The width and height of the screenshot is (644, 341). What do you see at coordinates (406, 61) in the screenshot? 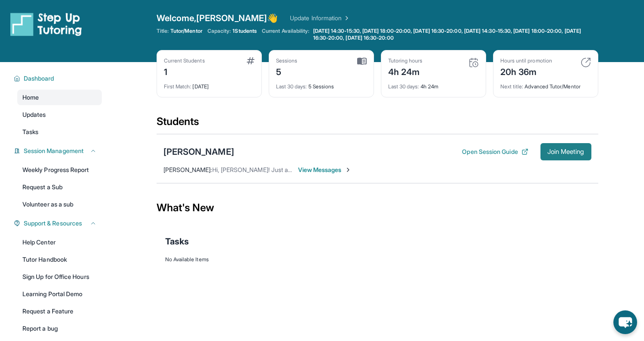
I see `div: Tutoring hours` at bounding box center [406, 61].